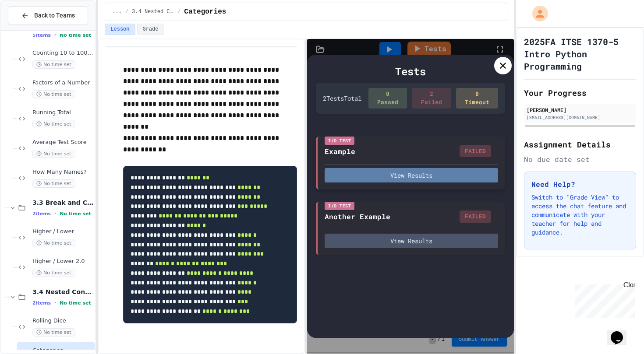  Describe the element at coordinates (32, 30) in the screenshot. I see `div: Chat with us now!Close` at that location.